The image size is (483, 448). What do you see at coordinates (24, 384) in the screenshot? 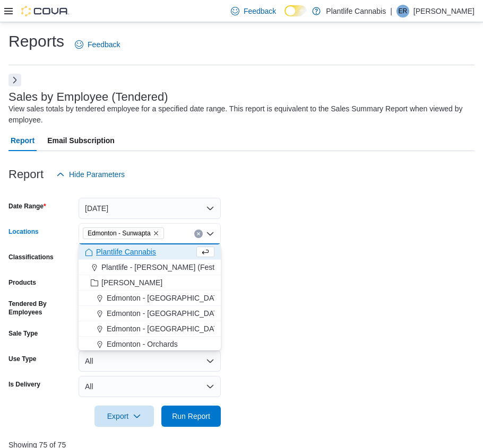
I see `label: Is Delivery` at bounding box center [24, 384].